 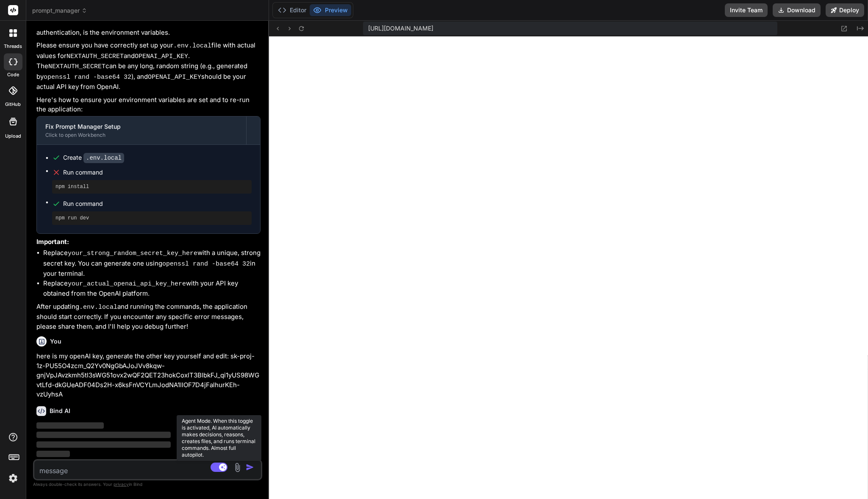 I want to click on p: After updating and running the commands, the application should start correctly. If you encounter..., so click(x=149, y=317).